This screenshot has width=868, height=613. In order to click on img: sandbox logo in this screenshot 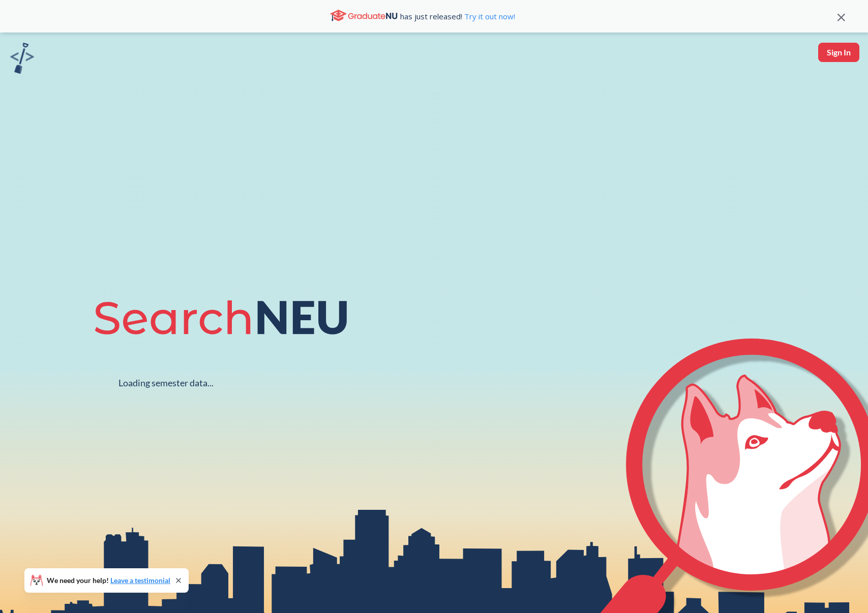, I will do `click(22, 58)`.